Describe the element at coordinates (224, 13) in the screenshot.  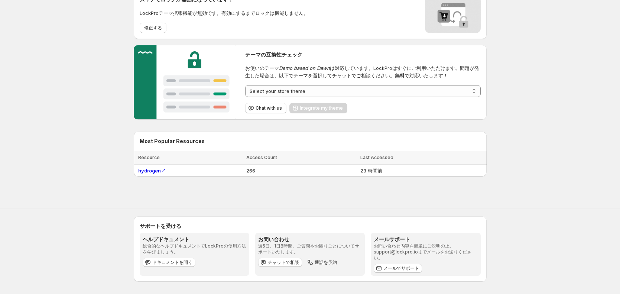
I see `p: LockProテーマ拡張機能が無効です。有効にするまでロックは機能しません。` at that location.